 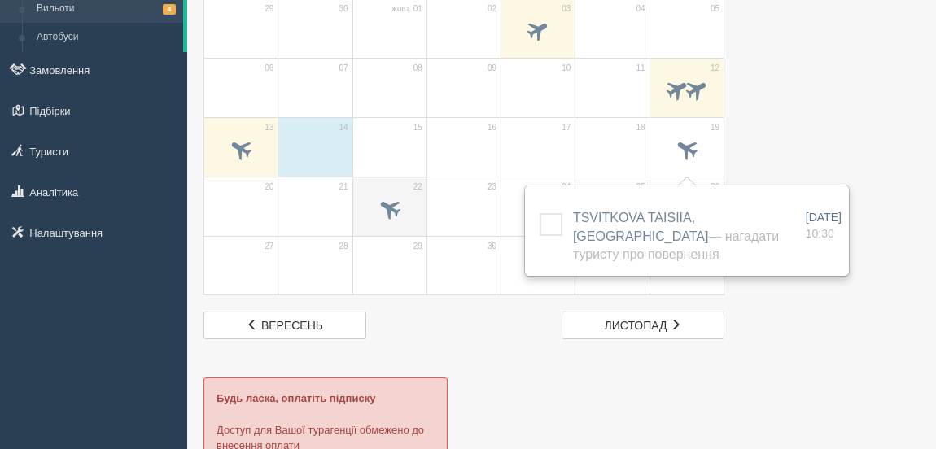 I want to click on span: 17, so click(x=566, y=128).